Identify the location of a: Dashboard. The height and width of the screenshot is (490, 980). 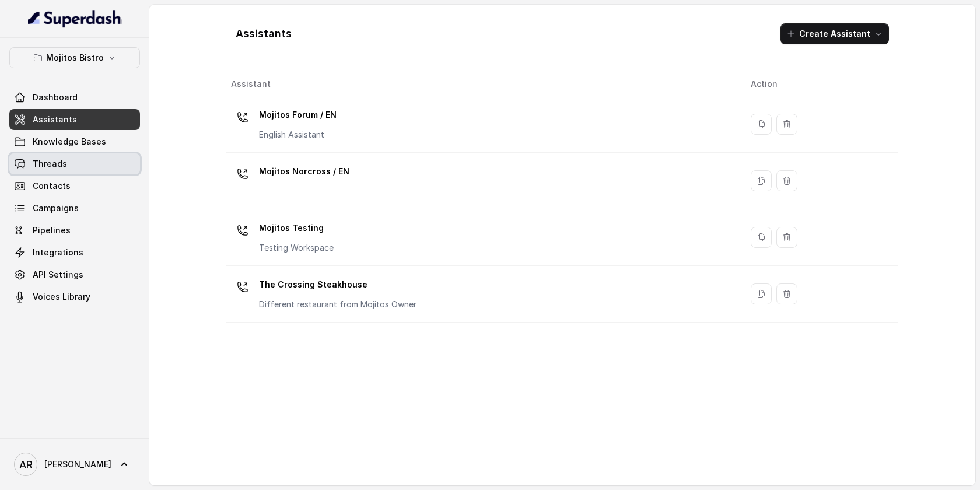
(75, 98).